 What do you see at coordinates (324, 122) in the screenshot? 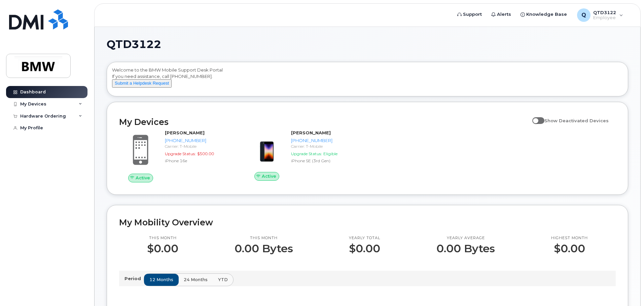
I see `h2: My Devices` at bounding box center [324, 122].